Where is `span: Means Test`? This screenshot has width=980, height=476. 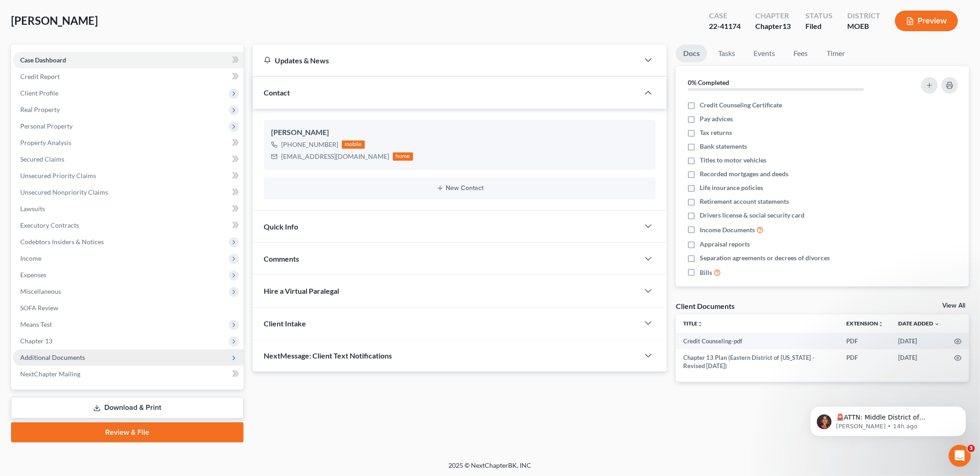 span: Means Test is located at coordinates (36, 324).